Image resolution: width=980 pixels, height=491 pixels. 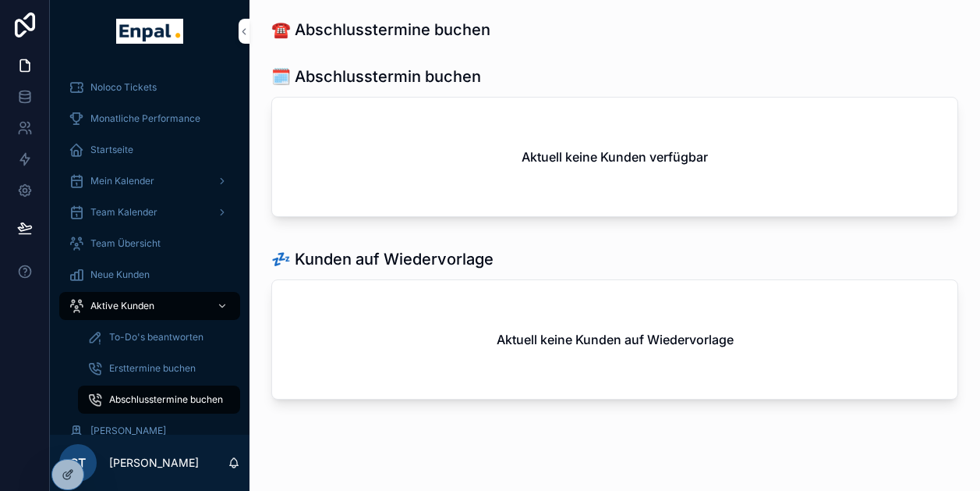 I want to click on a: To-Do's beantworten, so click(x=159, y=337).